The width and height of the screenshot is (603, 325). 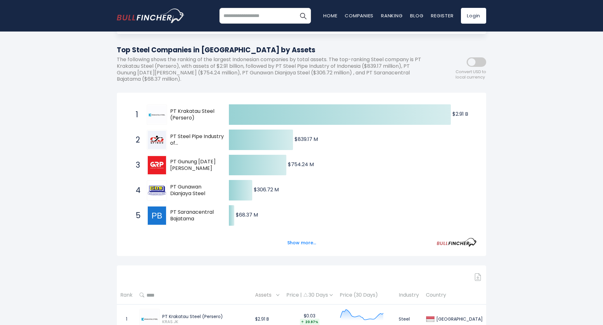 What do you see at coordinates (309, 295) in the screenshot?
I see `div: Price | 30 Days` at bounding box center [309, 295].